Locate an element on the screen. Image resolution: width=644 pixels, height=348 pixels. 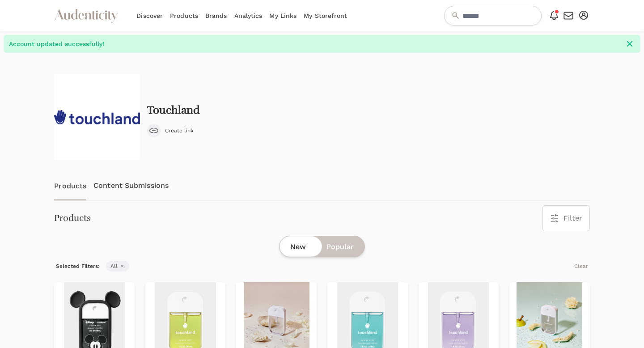
img: 637588e861ace04eef377fd3_touchland-p-800.png is located at coordinates (97, 118).